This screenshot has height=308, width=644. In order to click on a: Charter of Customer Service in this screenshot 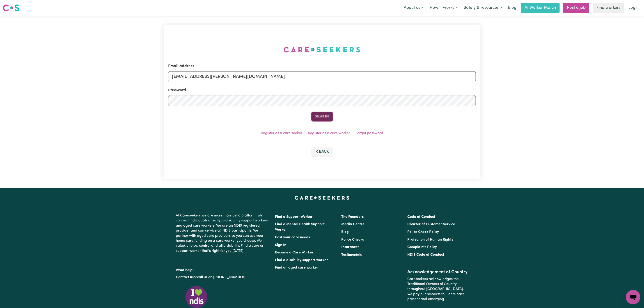, I will do `click(431, 224)`.